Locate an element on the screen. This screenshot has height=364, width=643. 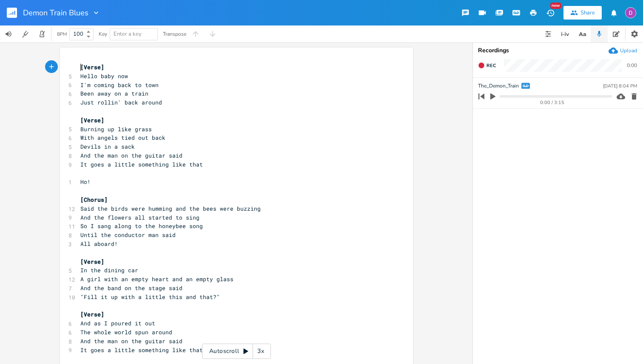
span: Said the birds were humming and the bees were buzzing is located at coordinates (171, 208).